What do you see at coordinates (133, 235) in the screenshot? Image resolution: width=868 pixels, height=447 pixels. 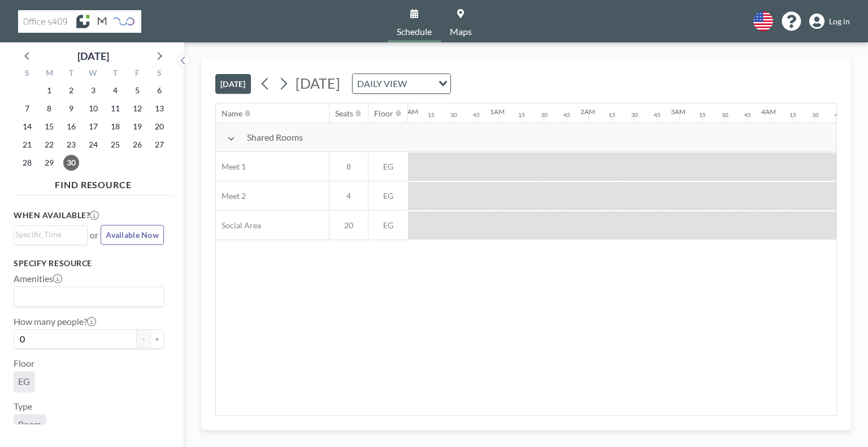 I see `button: Available Now` at bounding box center [133, 235].